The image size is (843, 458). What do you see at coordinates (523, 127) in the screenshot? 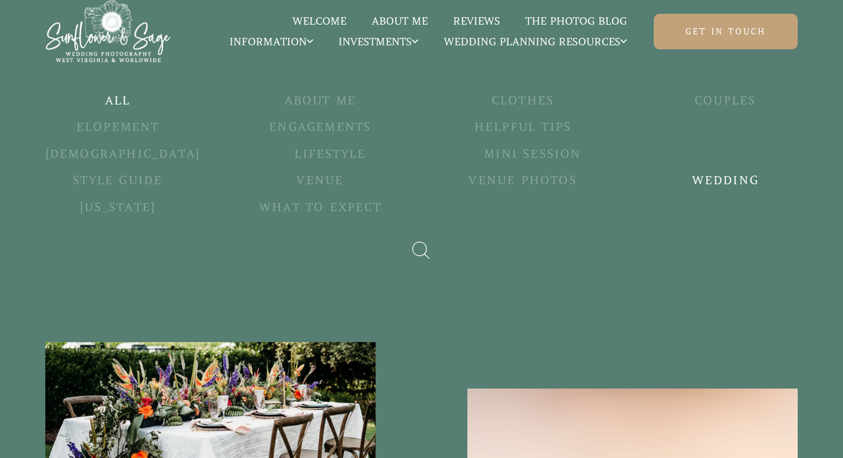
I see `h5: Helpful Tips` at bounding box center [523, 127].